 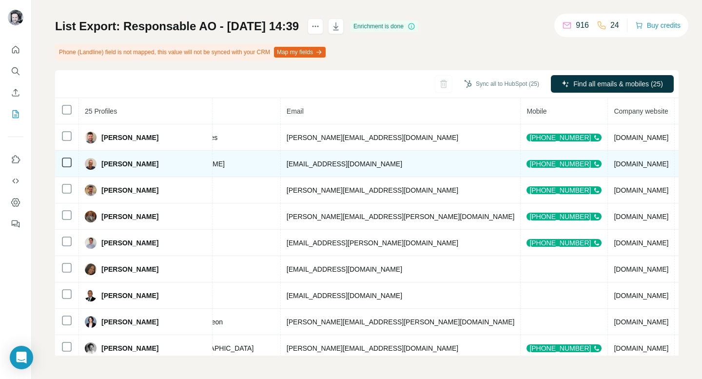 What do you see at coordinates (16, 202) in the screenshot?
I see `button: Dashboard` at bounding box center [16, 202].